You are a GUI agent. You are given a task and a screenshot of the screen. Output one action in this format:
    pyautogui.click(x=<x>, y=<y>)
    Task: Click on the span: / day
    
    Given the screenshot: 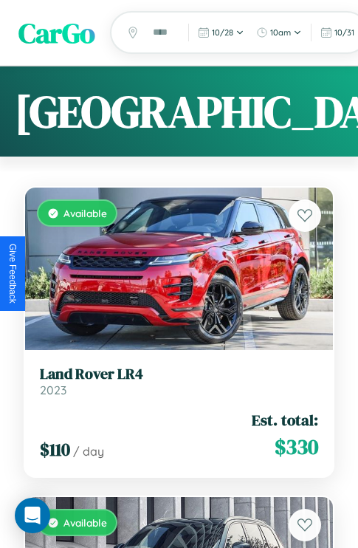 What is the action you would take?
    pyautogui.click(x=89, y=451)
    